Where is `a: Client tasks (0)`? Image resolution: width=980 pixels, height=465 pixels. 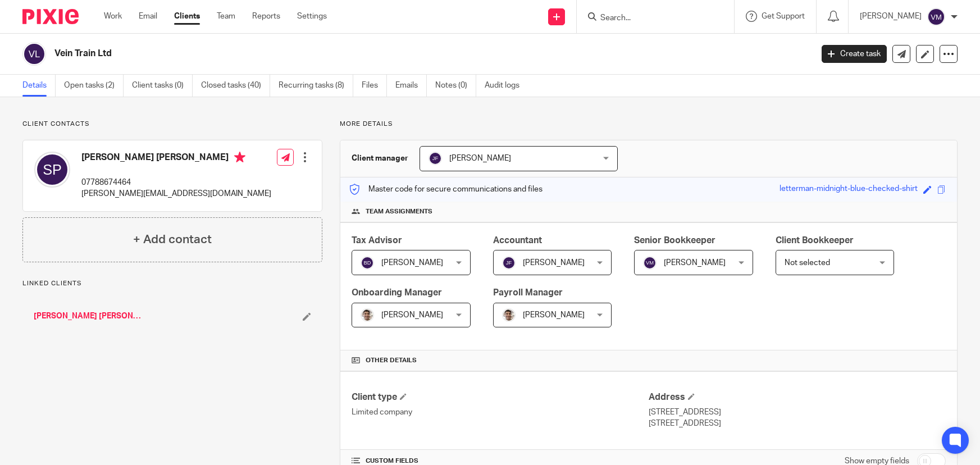 a: Client tasks (0) is located at coordinates (163, 86).